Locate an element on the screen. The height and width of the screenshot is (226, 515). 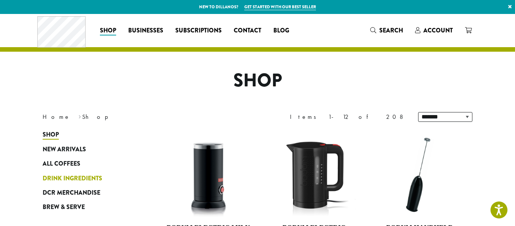
span: Subscriptions is located at coordinates (198, 31).